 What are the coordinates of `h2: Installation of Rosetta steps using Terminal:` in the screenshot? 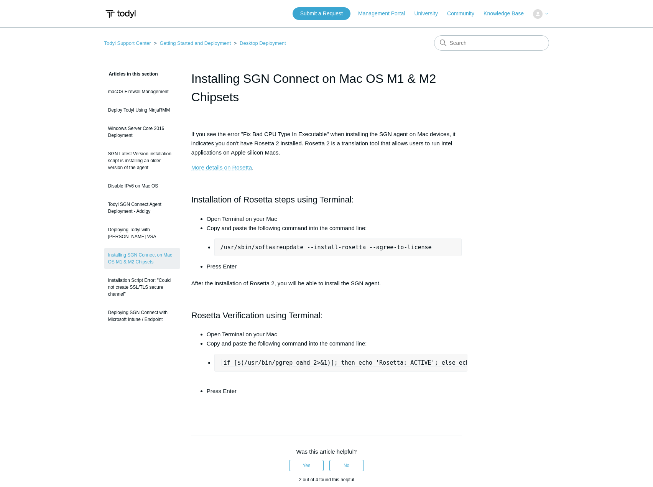 It's located at (327, 200).